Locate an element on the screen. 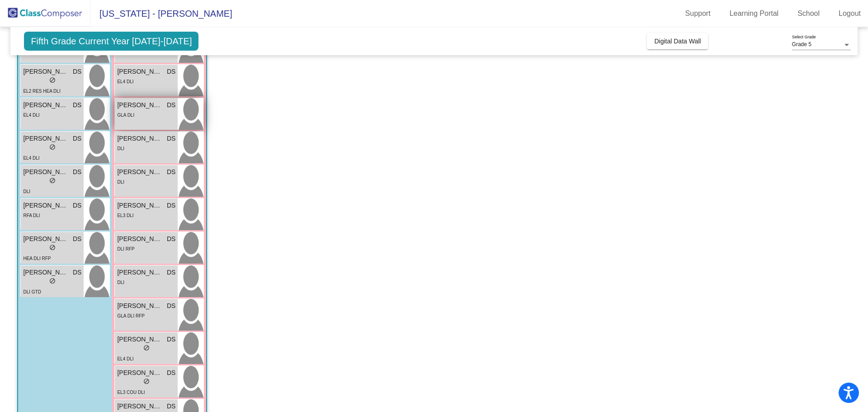 Image resolution: width=868 pixels, height=412 pixels. span: RFA DLI is located at coordinates (31, 216).